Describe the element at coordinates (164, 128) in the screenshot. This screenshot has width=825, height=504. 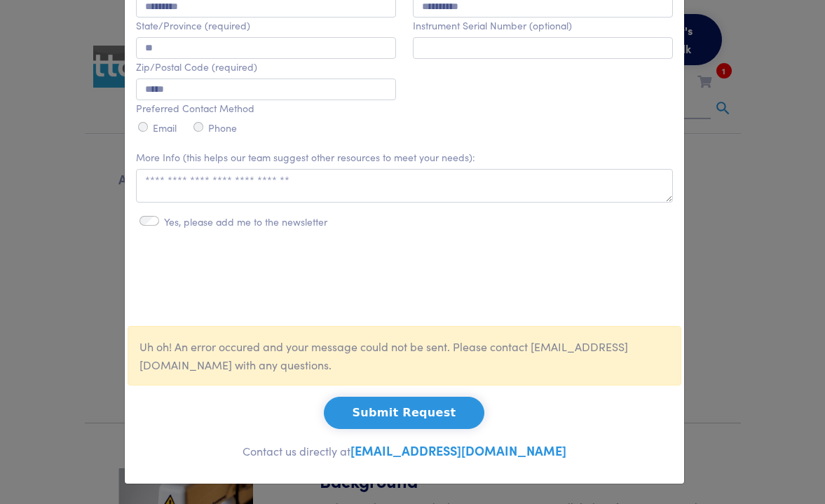
I see `label: Email` at that location.